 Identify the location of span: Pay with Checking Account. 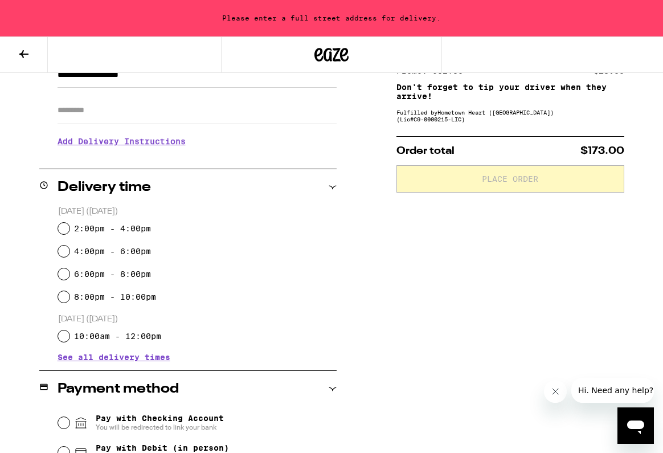
(159, 423).